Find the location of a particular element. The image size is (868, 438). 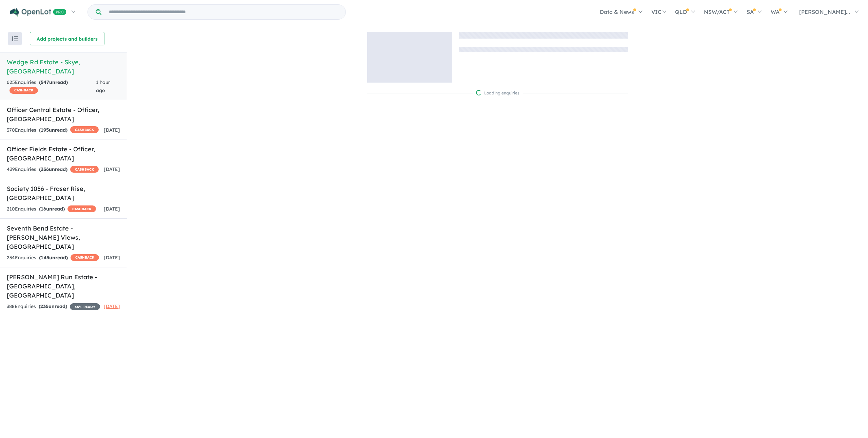

div: Loading enquiries is located at coordinates (498, 93).